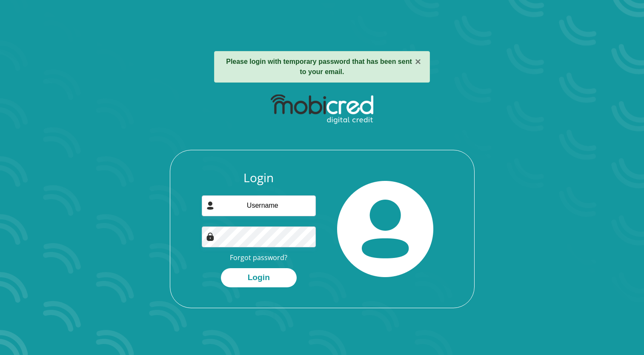 This screenshot has height=355, width=644. Describe the element at coordinates (319, 66) in the screenshot. I see `strong: Please login with temporary password that has been sent to your email.` at that location.